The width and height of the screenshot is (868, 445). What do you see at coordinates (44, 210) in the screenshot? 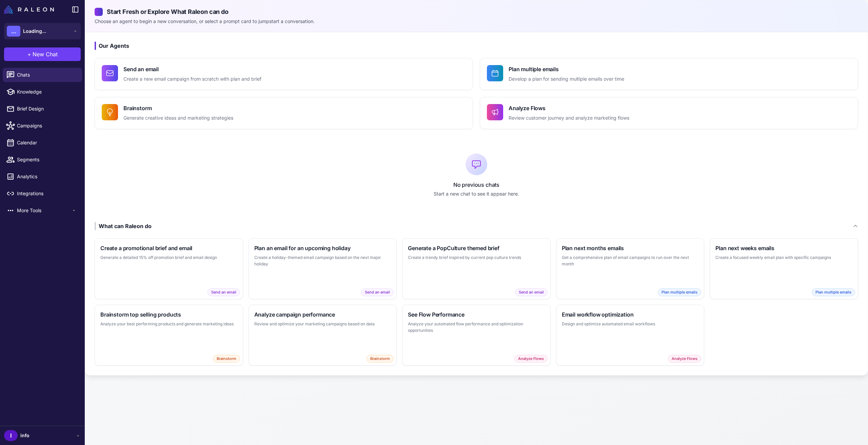
I see `span: More Tools` at bounding box center [44, 210].